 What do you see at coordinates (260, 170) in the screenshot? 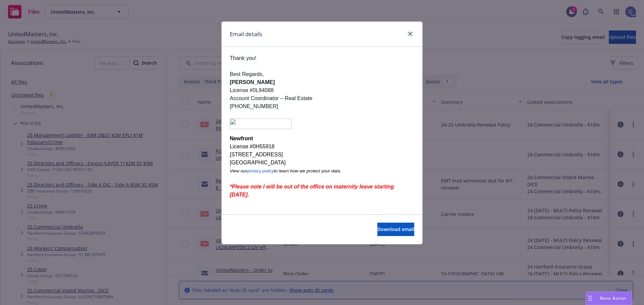
I see `span: privacy policy` at bounding box center [260, 170].